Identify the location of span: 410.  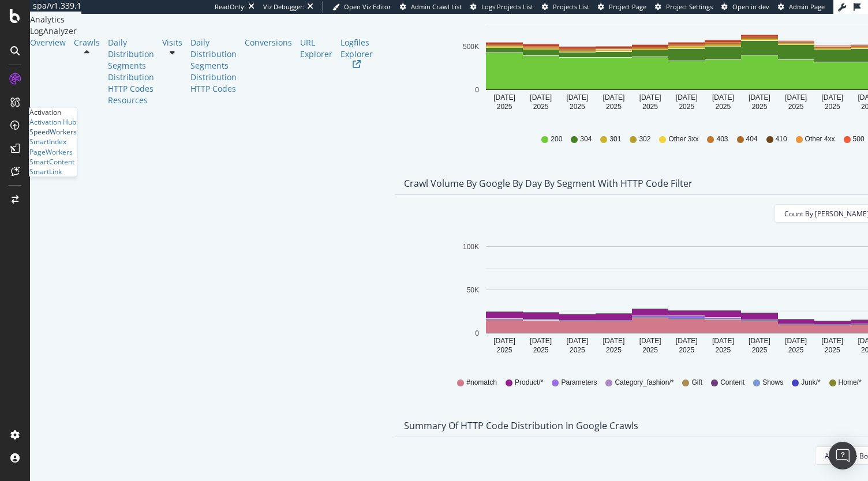
(781, 139).